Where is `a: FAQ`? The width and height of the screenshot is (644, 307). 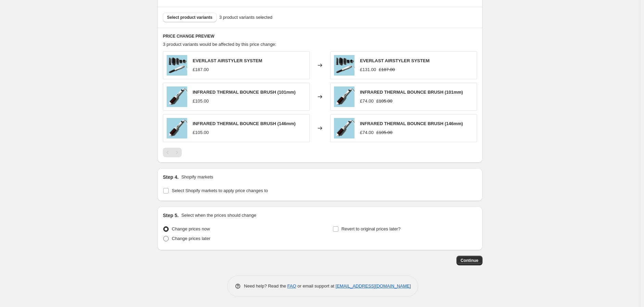 a: FAQ is located at coordinates (292, 286).